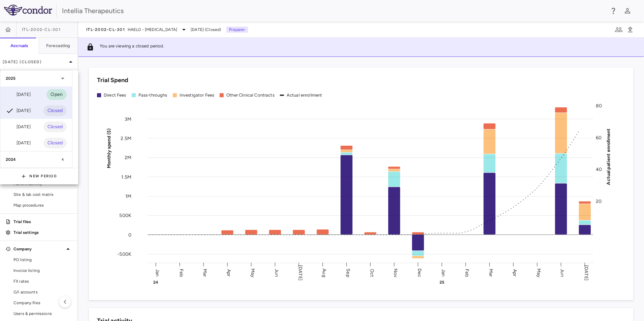 The width and height of the screenshot is (644, 321). What do you see at coordinates (36, 159) in the screenshot?
I see `div: 2024` at bounding box center [36, 159].